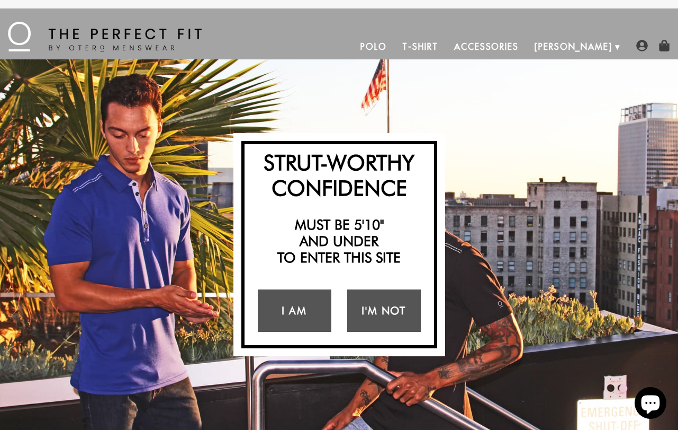  Describe the element at coordinates (420, 47) in the screenshot. I see `a: T-Shirt` at that location.